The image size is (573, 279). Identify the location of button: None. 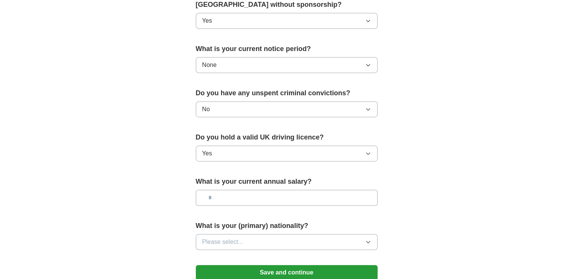
(286, 65).